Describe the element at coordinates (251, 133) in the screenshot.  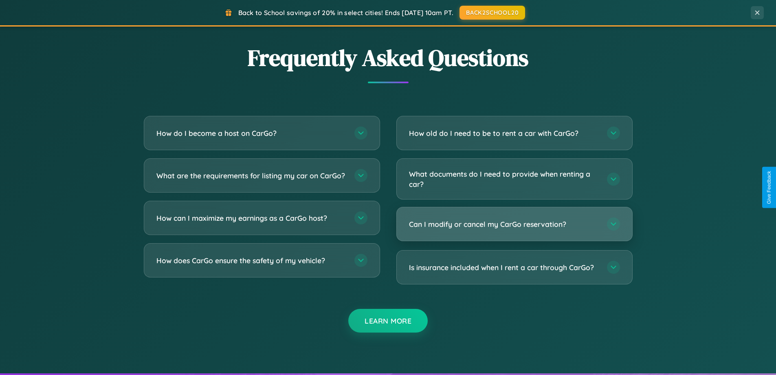
I see `h3: How do I become a host on CarGo?` at that location.